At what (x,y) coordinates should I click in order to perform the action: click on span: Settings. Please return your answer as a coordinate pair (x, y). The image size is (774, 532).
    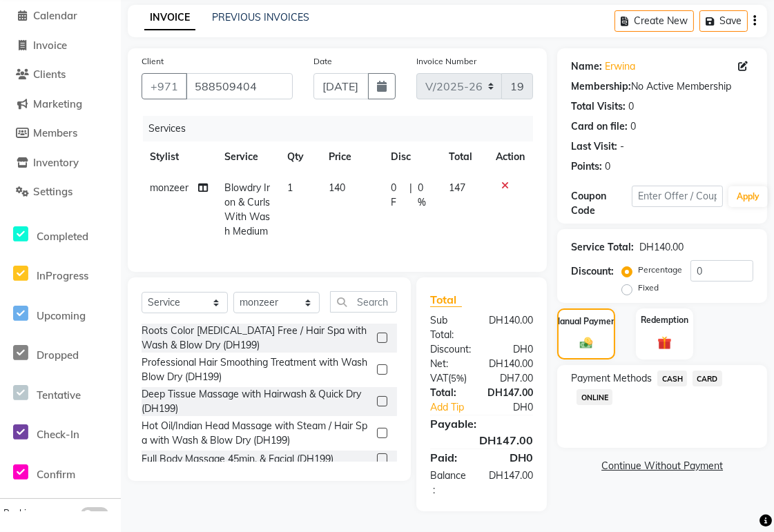
    Looking at the image, I should click on (53, 192).